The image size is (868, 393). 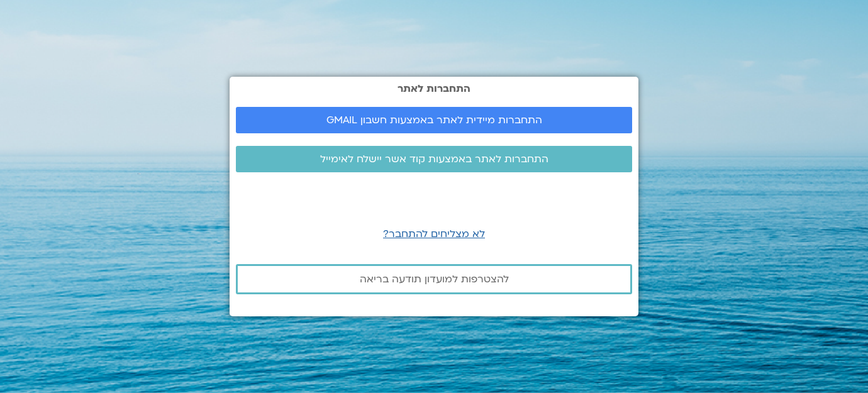 I want to click on h2: התחברות לאתר, so click(x=434, y=89).